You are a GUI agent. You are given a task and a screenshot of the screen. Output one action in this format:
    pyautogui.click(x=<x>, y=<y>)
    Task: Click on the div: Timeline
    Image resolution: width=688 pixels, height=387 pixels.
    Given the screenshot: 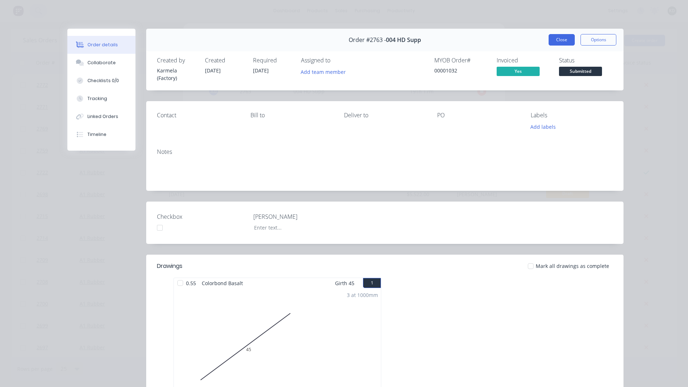 What is the action you would take?
    pyautogui.click(x=97, y=134)
    